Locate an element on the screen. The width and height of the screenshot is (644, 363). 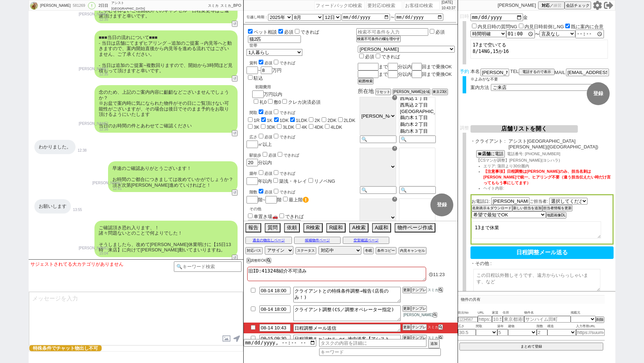
button: 東京23区 is located at coordinates (440, 92).